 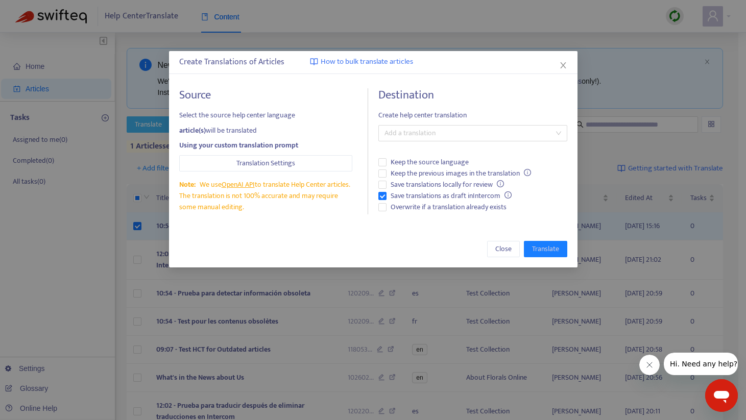 I want to click on div: We use to translate Help Center articles. The translation is not 100% accurate and may require so..., so click(x=266, y=196).